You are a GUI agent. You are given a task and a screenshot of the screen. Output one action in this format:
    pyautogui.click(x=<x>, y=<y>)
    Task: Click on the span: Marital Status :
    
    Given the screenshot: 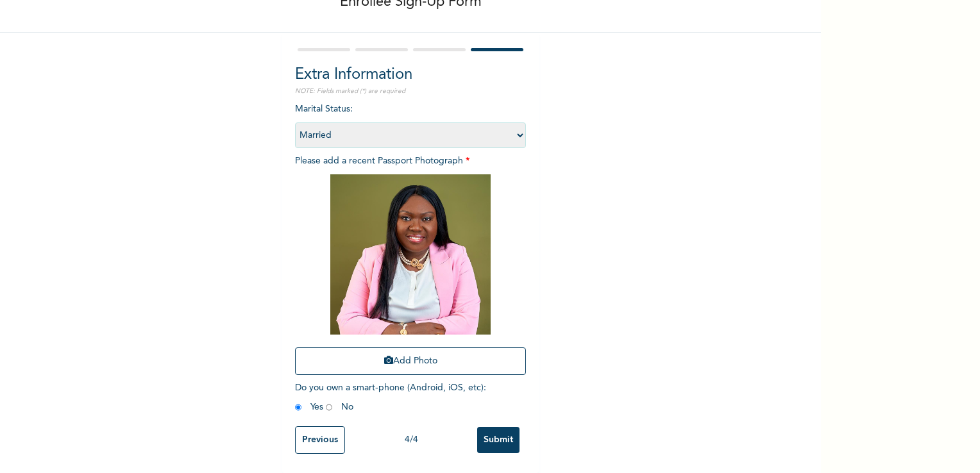 What is the action you would take?
    pyautogui.click(x=411, y=122)
    